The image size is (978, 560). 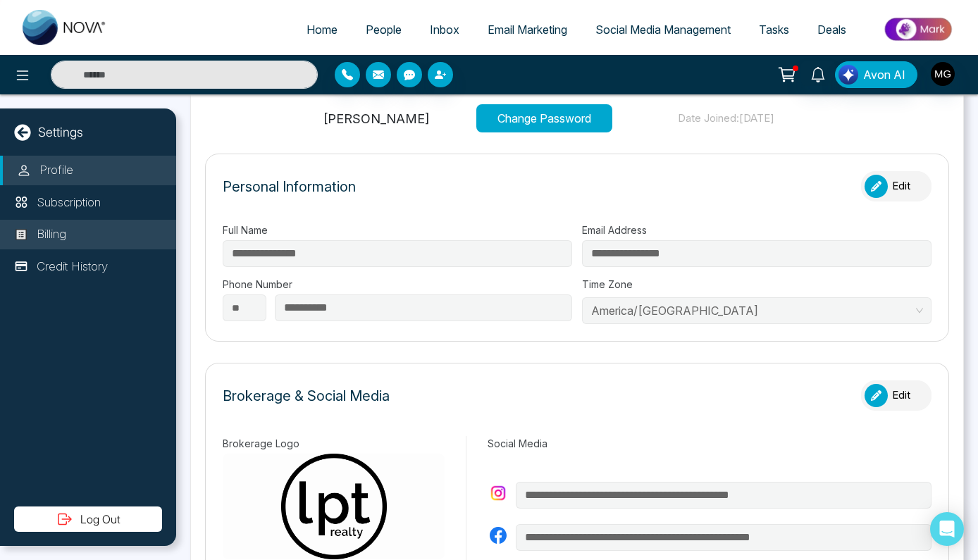 What do you see at coordinates (334, 443) in the screenshot?
I see `label: Brokerage Logo` at bounding box center [334, 443].